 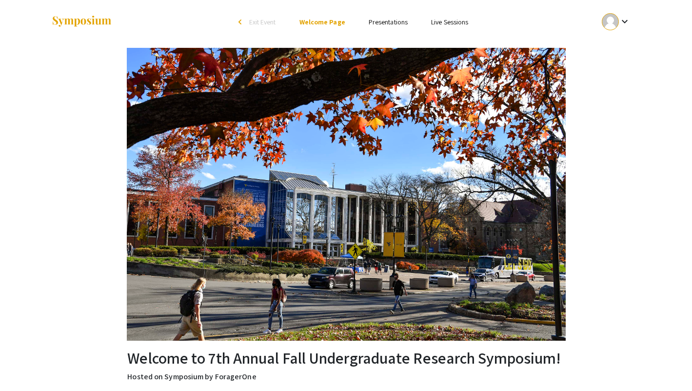 What do you see at coordinates (322, 22) in the screenshot?
I see `a: Welcome Page` at bounding box center [322, 22].